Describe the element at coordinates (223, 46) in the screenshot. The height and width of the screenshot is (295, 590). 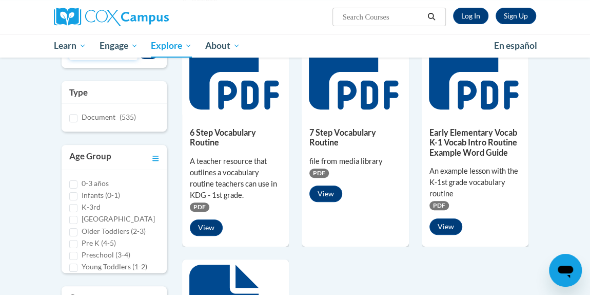
I see `span: About` at that location.